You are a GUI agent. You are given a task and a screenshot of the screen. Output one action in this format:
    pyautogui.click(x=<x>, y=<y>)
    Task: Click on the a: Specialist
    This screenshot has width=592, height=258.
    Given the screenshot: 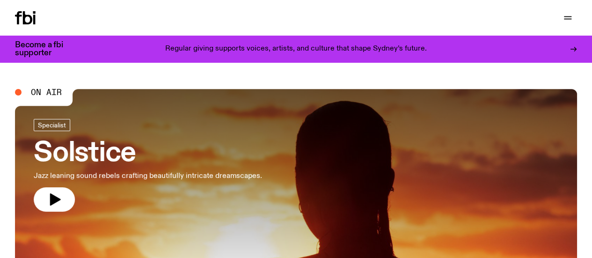 What is the action you would take?
    pyautogui.click(x=52, y=125)
    